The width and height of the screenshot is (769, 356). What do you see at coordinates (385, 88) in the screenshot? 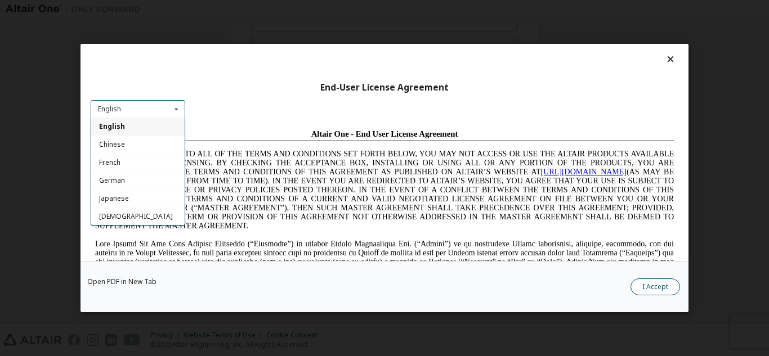
I see `div: End-User License Agreement` at bounding box center [385, 88].